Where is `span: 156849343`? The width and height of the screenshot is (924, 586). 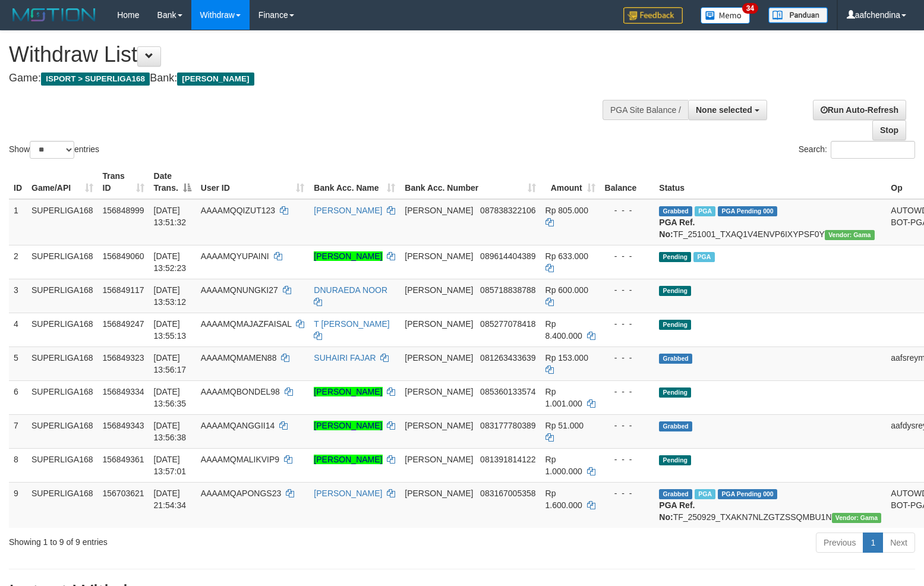 span: 156849343 is located at coordinates (124, 426).